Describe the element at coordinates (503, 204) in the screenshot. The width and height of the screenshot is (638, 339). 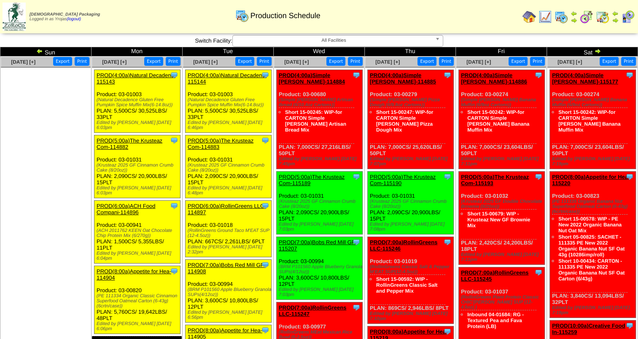
I see `div: (Krusteaz 2025 GF Double Chocolate Brownie (8/20oz))` at that location.